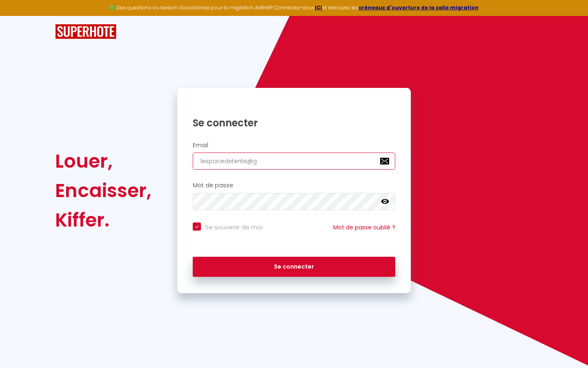 Image resolution: width=588 pixels, height=368 pixels. Describe the element at coordinates (419, 7) in the screenshot. I see `strong: créneaux d'ouverture de la salle migration` at that location.